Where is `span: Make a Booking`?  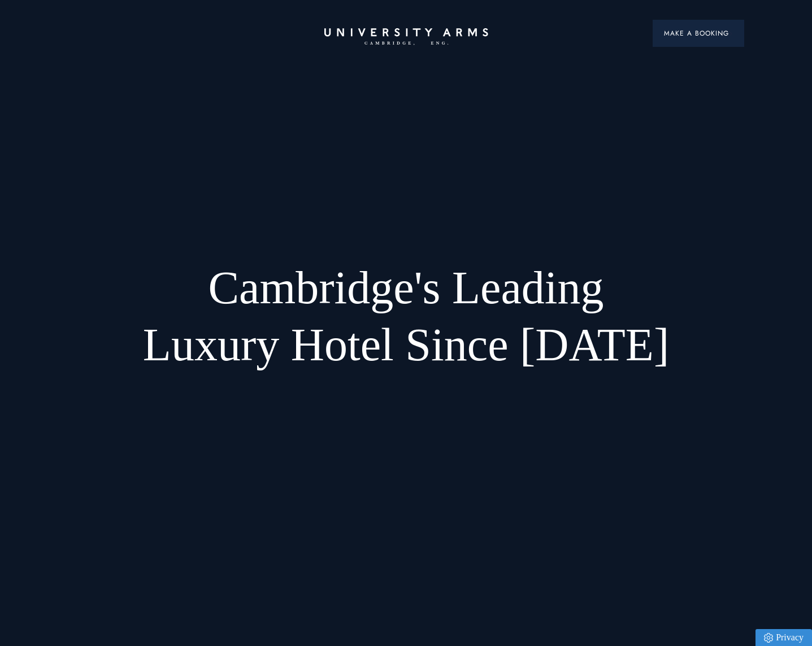 span: Make a Booking is located at coordinates (698, 33).